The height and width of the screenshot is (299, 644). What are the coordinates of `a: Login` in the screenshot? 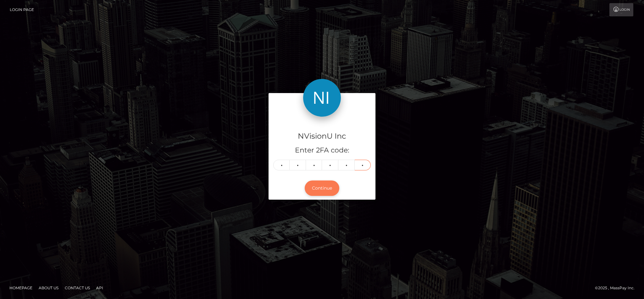 It's located at (621, 10).